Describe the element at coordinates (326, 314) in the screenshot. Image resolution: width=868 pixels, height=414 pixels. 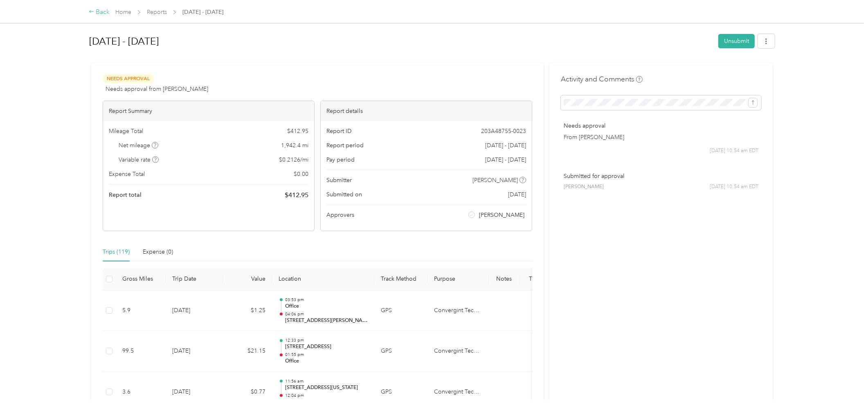
I see `p: 04:06 pm` at that location.